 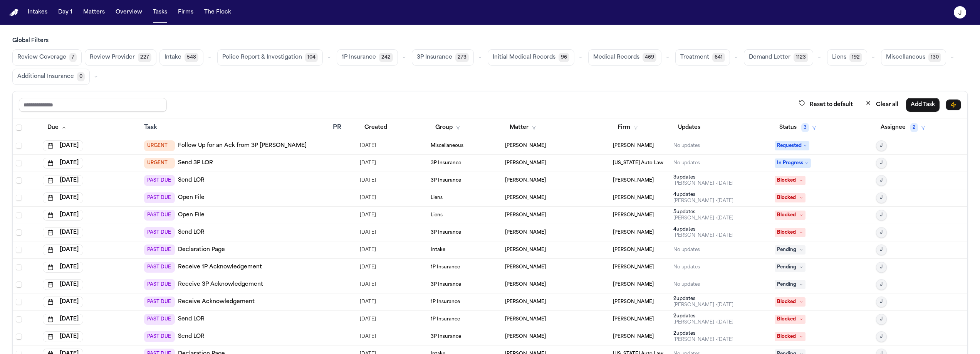 What do you see at coordinates (616, 58) in the screenshot?
I see `span: Medical Records` at bounding box center [616, 58].